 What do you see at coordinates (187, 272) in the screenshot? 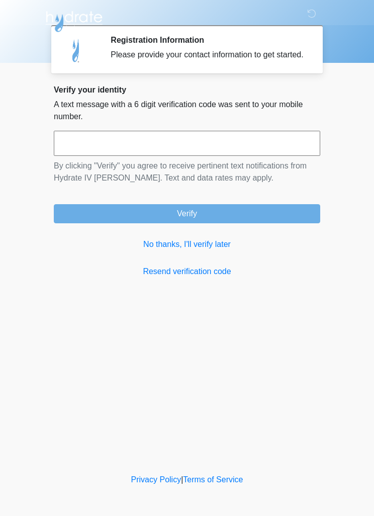
I see `a: Resend verification code` at bounding box center [187, 272].